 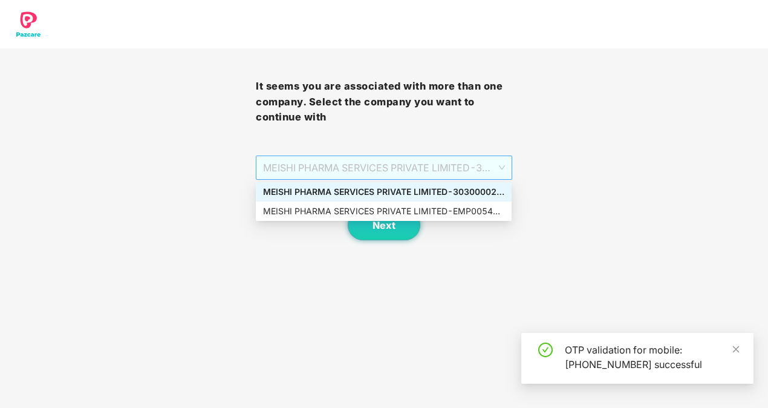 I want to click on h3: It seems you are associated with more than one company. Select the company you want to continue with, so click(x=384, y=102).